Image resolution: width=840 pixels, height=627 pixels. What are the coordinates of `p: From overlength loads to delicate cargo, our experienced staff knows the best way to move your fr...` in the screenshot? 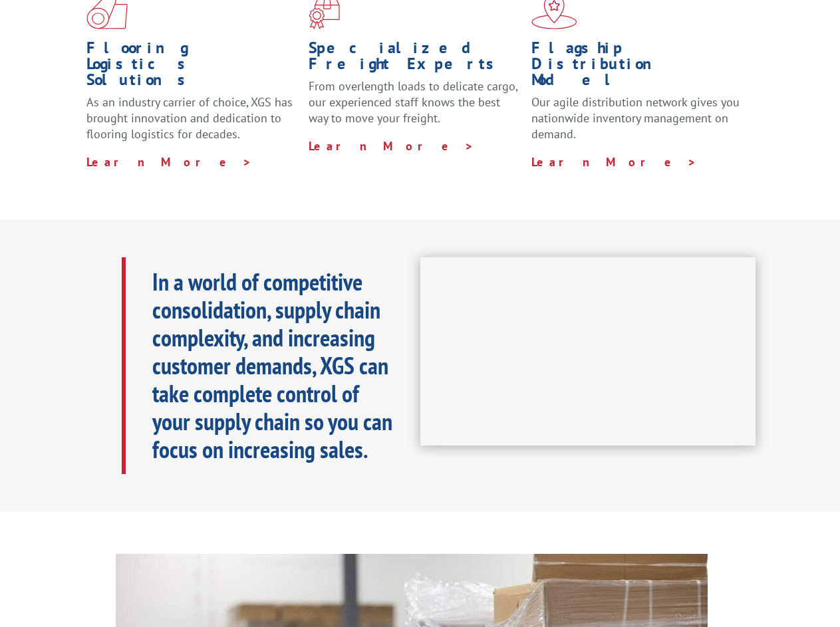 It's located at (415, 108).